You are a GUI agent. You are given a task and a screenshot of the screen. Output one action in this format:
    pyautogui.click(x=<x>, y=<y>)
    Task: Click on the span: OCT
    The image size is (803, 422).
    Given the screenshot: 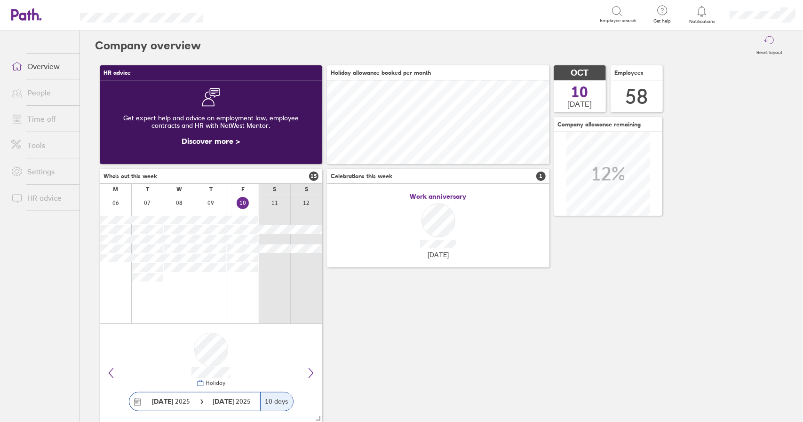 What is the action you would take?
    pyautogui.click(x=580, y=73)
    